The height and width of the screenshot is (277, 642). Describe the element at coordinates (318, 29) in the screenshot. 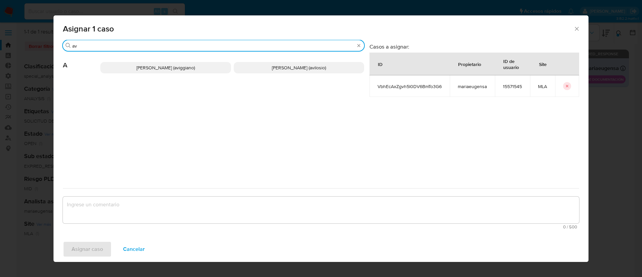

I see `span: Asignar 1 caso` at that location.